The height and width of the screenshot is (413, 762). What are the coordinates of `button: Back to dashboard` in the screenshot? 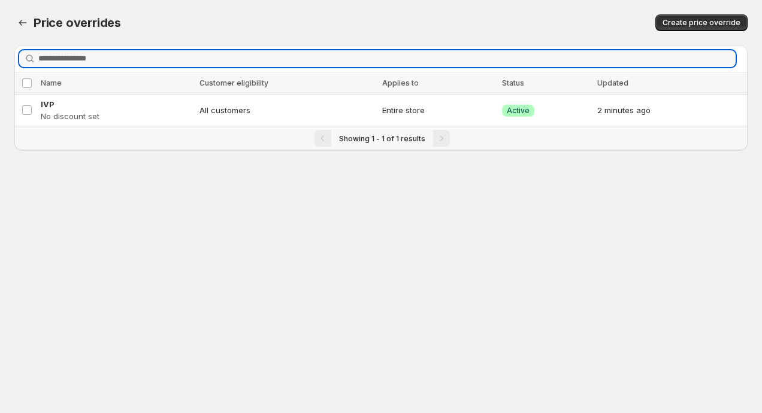 It's located at (23, 23).